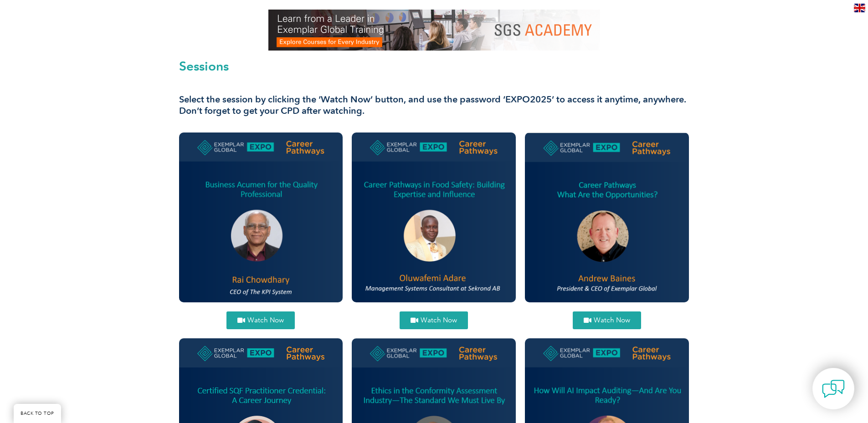 The image size is (868, 423). I want to click on img: andrew, so click(607, 217).